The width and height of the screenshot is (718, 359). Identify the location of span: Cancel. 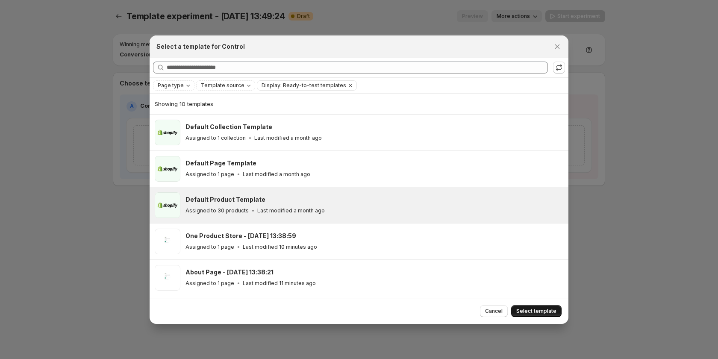
(494, 311).